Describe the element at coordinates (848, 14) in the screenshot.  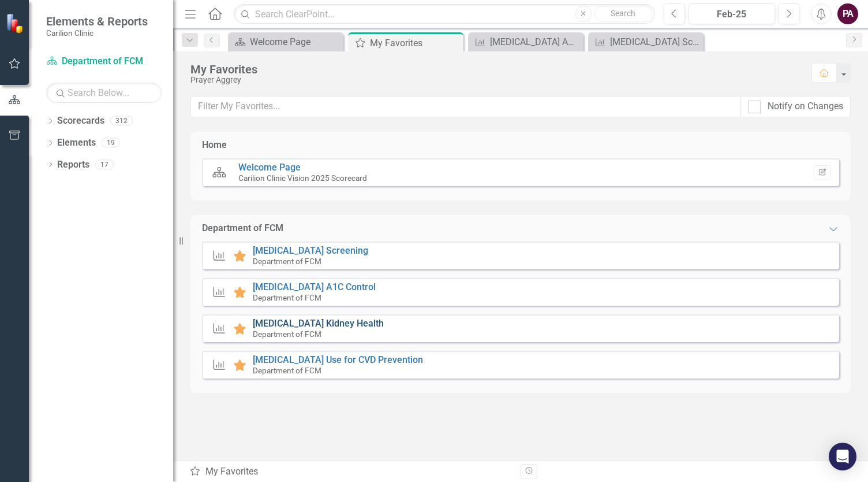
I see `button: PA` at that location.